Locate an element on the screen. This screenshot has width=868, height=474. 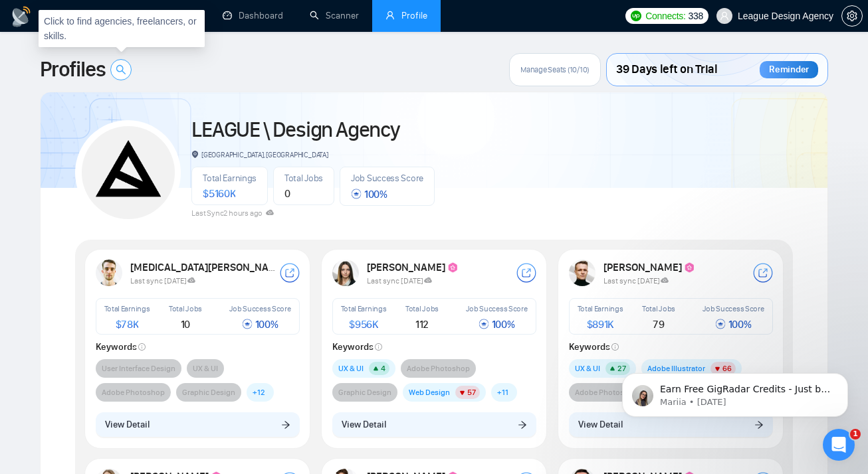
span: Last Sync 2 hours ago is located at coordinates (233, 213).